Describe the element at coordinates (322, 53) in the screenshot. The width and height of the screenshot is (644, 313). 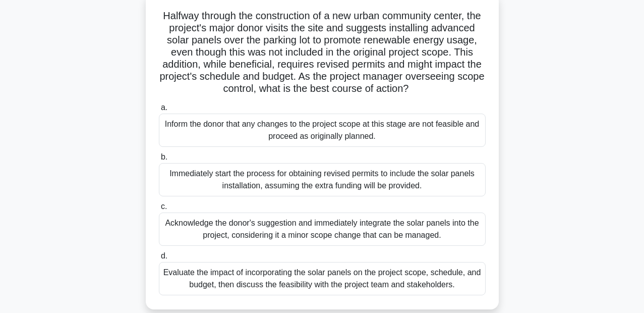
I see `h5: Halfway through the construction of a new urban community center, the project's major donor visit...` at that location.